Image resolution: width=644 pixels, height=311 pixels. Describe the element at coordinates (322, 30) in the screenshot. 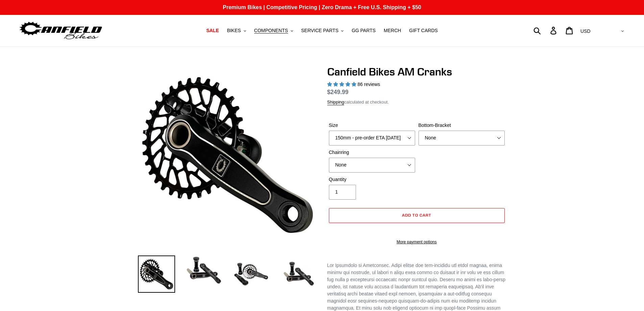

I see `button: SERVICE PARTS` at that location.